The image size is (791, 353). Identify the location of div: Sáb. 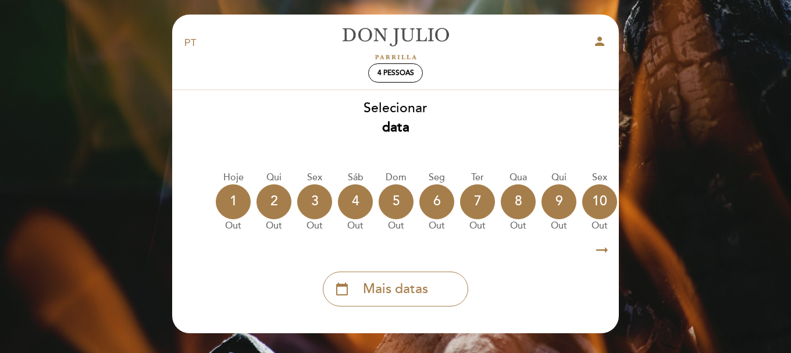
(355, 177).